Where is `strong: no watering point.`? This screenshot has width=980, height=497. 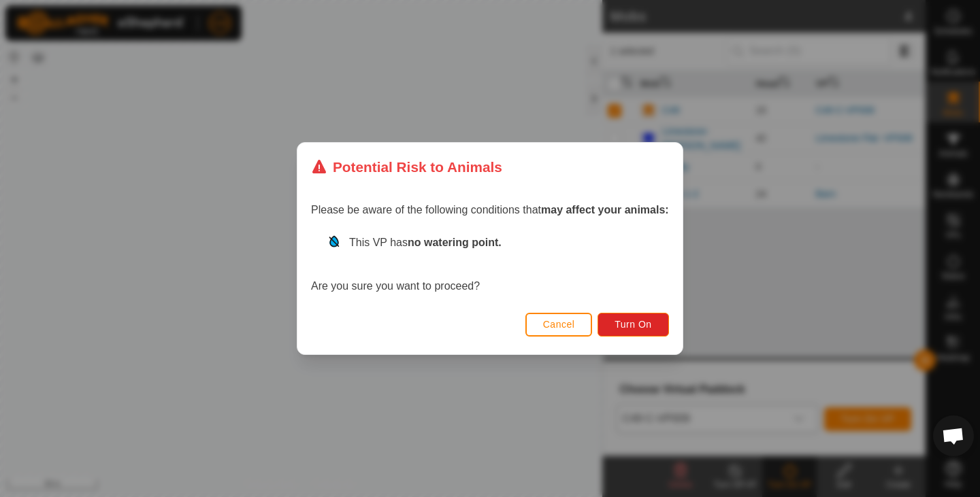
strong: no watering point. is located at coordinates (455, 242).